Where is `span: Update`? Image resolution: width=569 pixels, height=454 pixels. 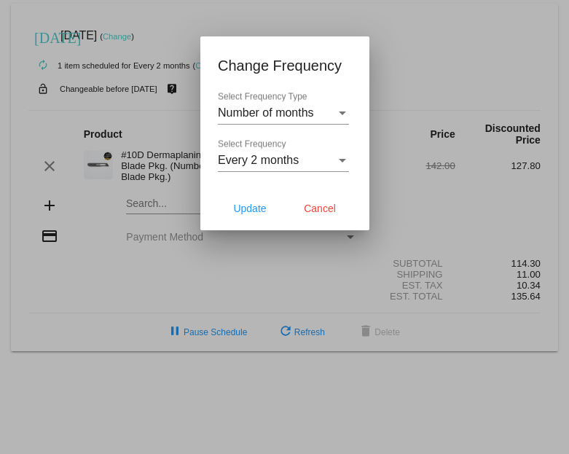
span: Update is located at coordinates (249, 208).